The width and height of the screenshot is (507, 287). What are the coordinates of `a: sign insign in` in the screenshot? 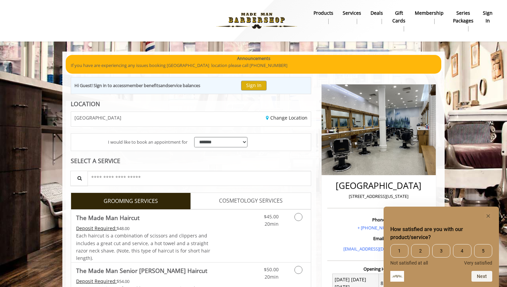 It's located at (488, 17).